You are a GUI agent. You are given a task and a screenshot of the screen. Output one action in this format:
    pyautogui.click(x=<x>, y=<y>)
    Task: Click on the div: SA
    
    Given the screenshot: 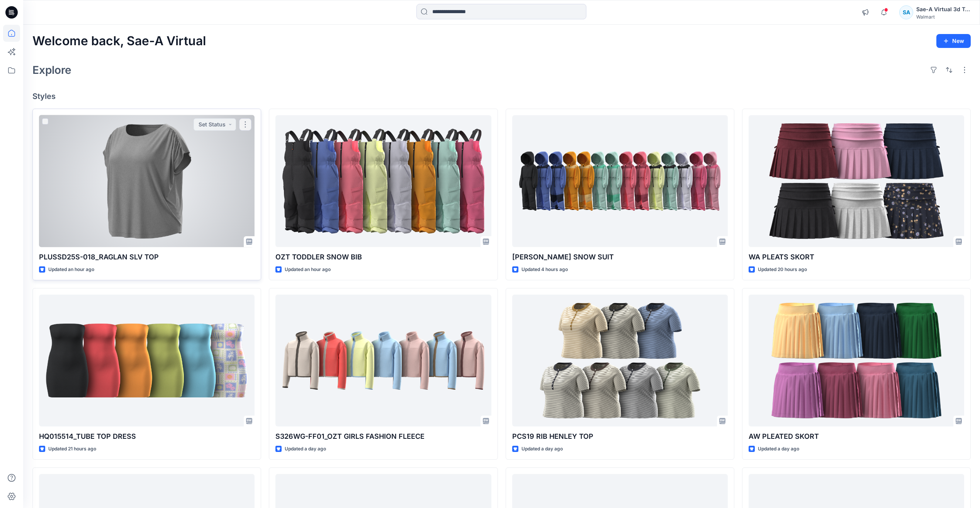 What is the action you would take?
    pyautogui.click(x=907, y=12)
    